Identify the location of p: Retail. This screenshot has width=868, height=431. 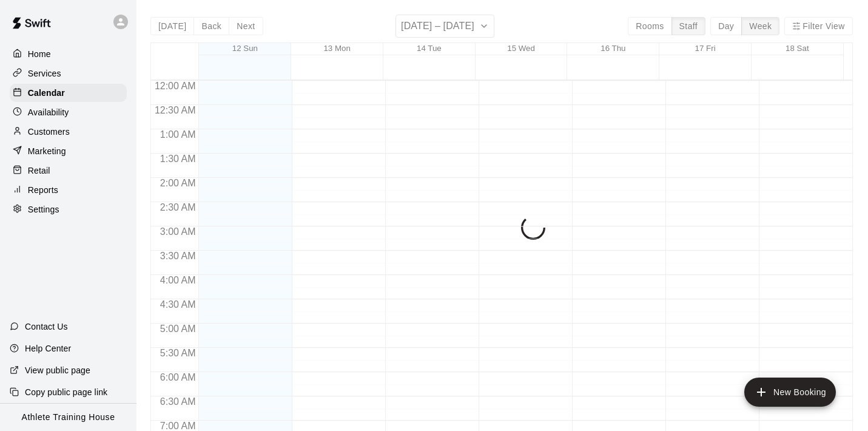
(39, 171).